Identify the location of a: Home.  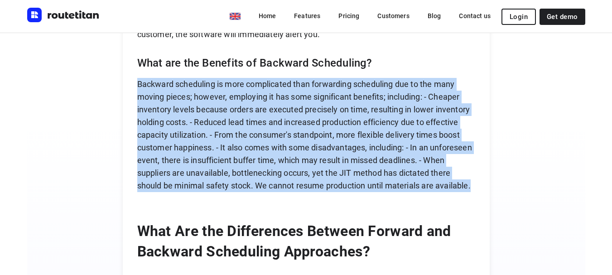
(267, 16).